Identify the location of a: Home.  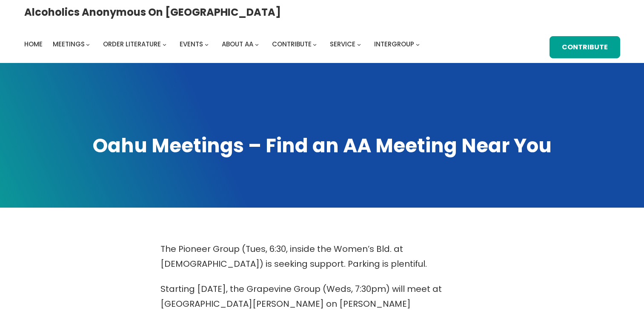
(33, 44).